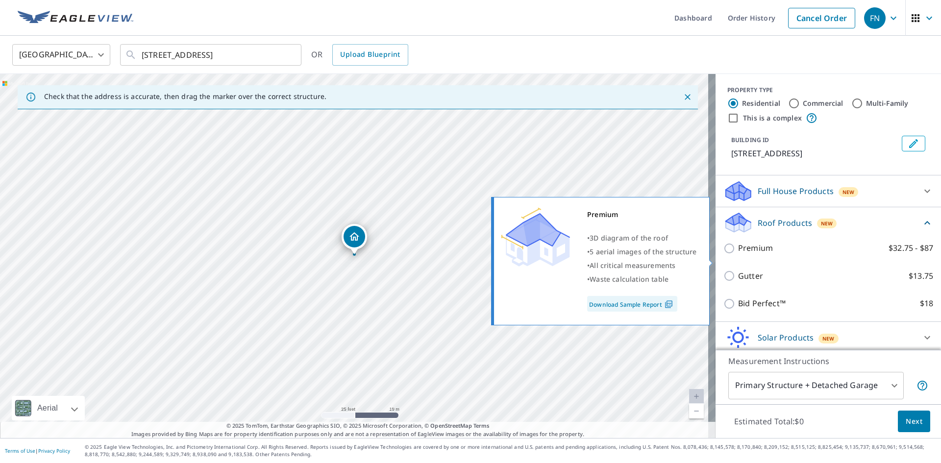 This screenshot has width=941, height=463. What do you see at coordinates (451, 425) in the screenshot?
I see `a: OpenStreetMap` at bounding box center [451, 425].